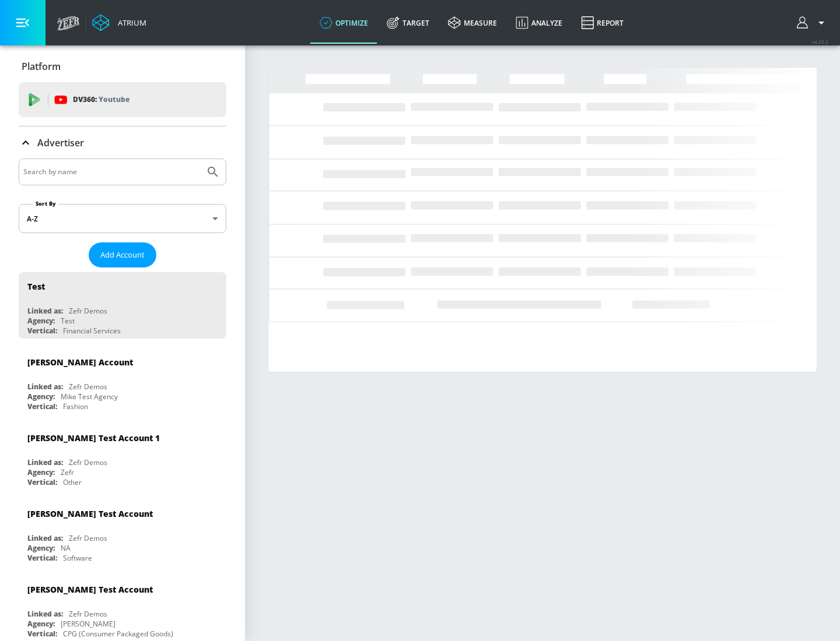 The width and height of the screenshot is (840, 641). What do you see at coordinates (46, 203) in the screenshot?
I see `label: Sort By` at bounding box center [46, 203].